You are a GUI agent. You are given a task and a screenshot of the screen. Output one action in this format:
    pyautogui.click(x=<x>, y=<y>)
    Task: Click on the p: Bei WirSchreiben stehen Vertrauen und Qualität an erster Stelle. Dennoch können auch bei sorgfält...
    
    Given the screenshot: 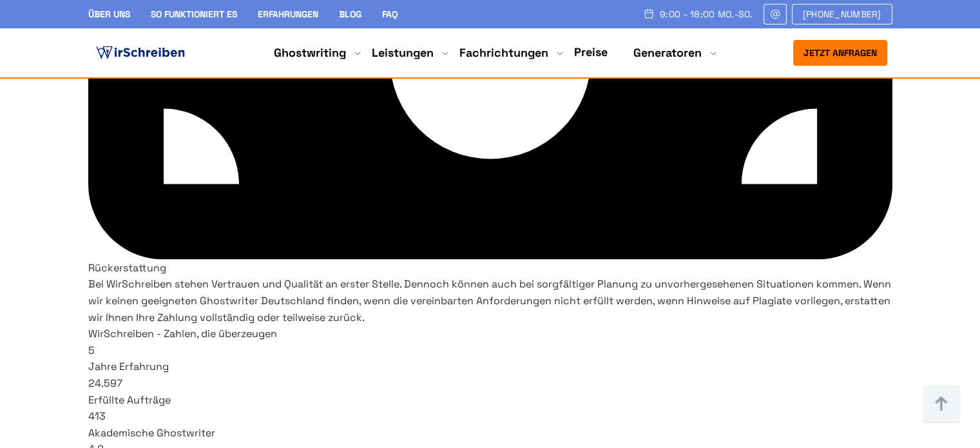 What is the action you would take?
    pyautogui.click(x=490, y=299)
    